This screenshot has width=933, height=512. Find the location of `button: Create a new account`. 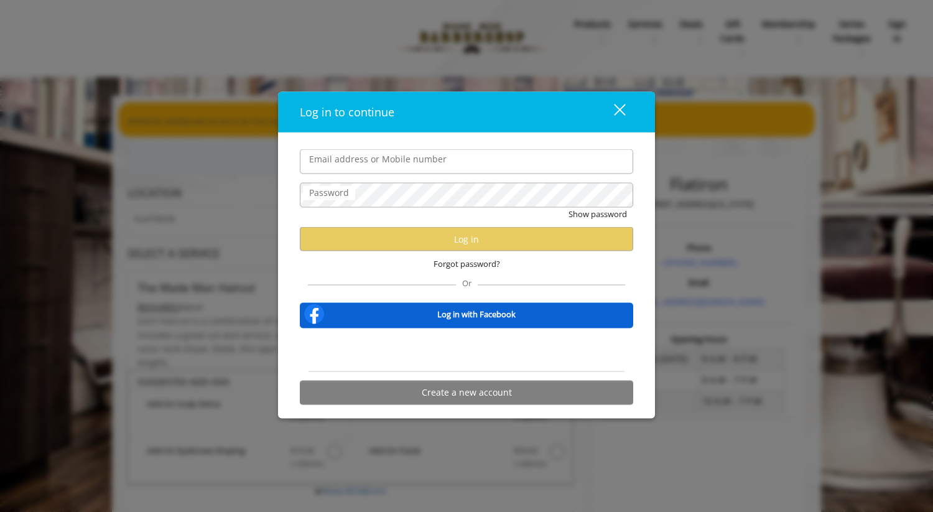

button: Create a new account is located at coordinates (466, 392).